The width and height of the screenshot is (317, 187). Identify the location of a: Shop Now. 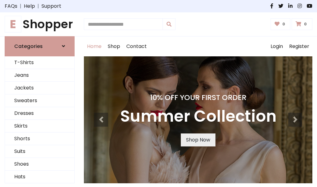
(198, 140).